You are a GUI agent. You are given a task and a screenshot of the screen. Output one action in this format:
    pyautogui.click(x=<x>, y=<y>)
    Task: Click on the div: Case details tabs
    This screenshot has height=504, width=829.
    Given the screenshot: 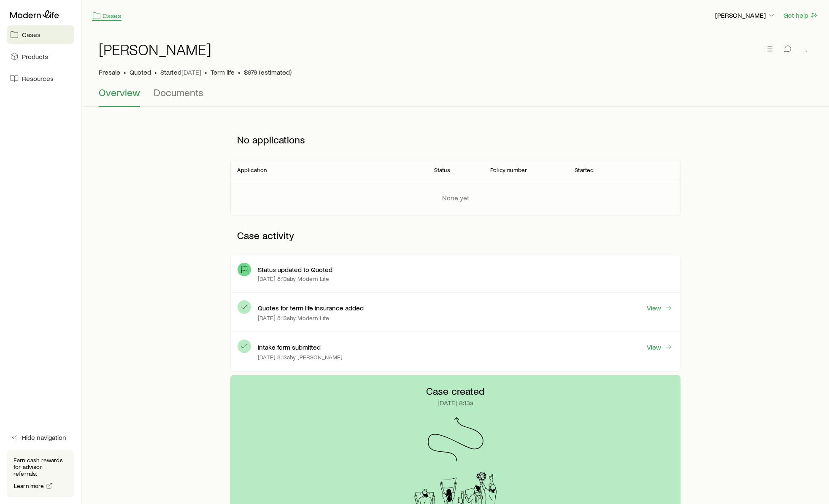 What is the action you would take?
    pyautogui.click(x=455, y=97)
    